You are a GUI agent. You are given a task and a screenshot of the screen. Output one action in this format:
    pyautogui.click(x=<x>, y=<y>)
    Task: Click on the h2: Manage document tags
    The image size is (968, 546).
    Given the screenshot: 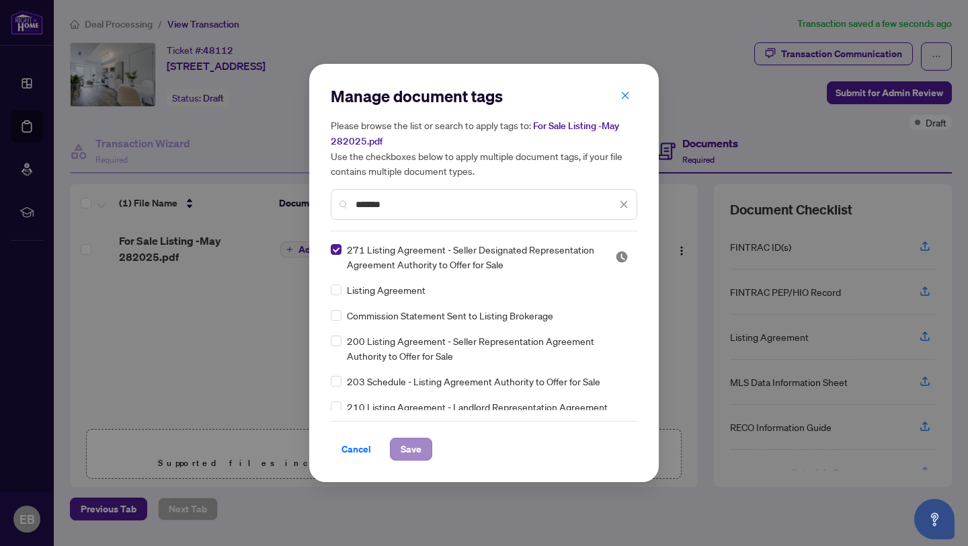 What is the action you would take?
    pyautogui.click(x=484, y=96)
    